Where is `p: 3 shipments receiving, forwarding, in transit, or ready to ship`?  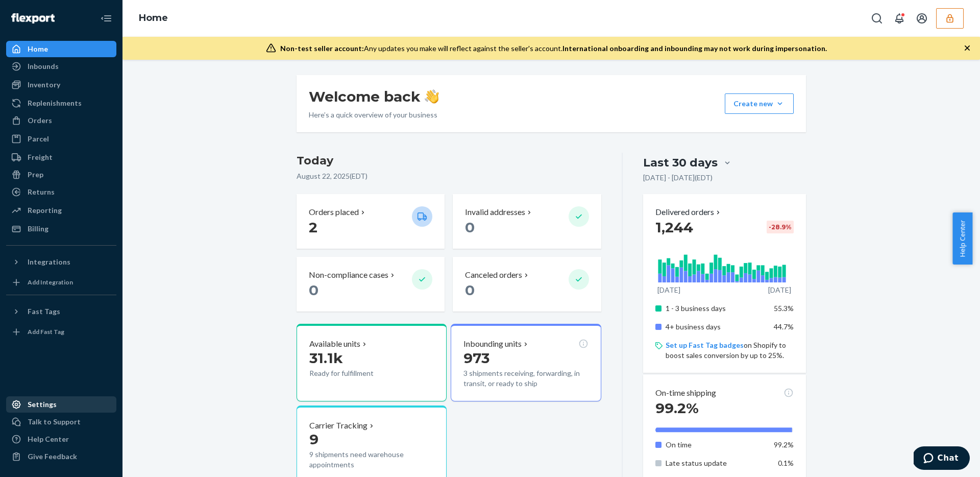 p: 3 shipments receiving, forwarding, in transit, or ready to ship is located at coordinates (525, 379).